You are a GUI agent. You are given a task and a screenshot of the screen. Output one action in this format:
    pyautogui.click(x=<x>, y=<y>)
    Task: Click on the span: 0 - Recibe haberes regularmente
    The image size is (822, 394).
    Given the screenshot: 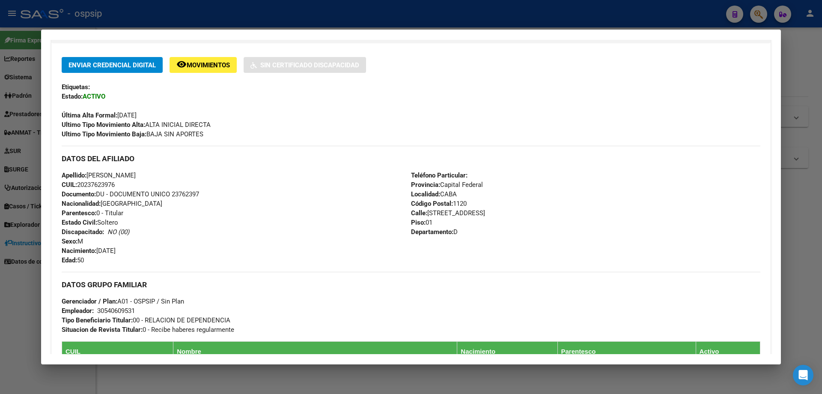 What is the action you would take?
    pyautogui.click(x=148, y=329)
    